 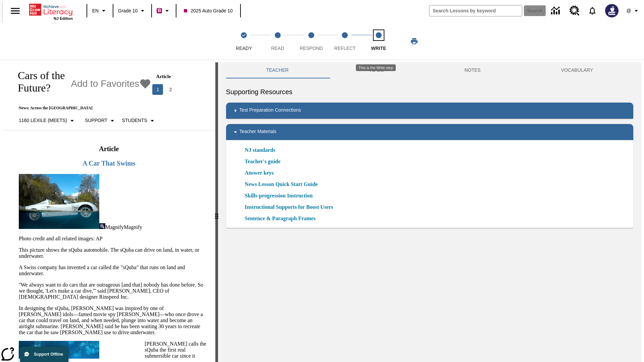 I want to click on button: Open side menu, so click(x=15, y=11).